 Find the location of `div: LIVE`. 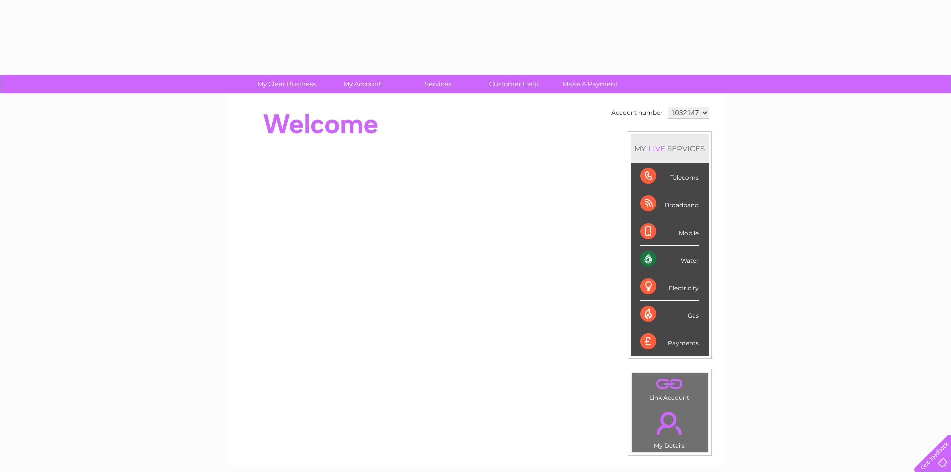

div: LIVE is located at coordinates (657, 148).